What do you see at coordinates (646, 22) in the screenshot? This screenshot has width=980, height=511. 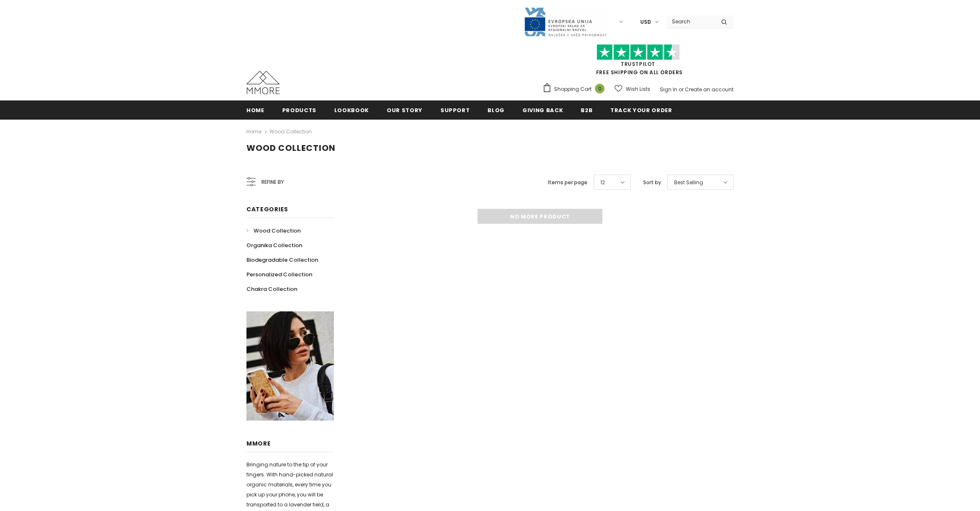 I see `span: USD` at bounding box center [646, 22].